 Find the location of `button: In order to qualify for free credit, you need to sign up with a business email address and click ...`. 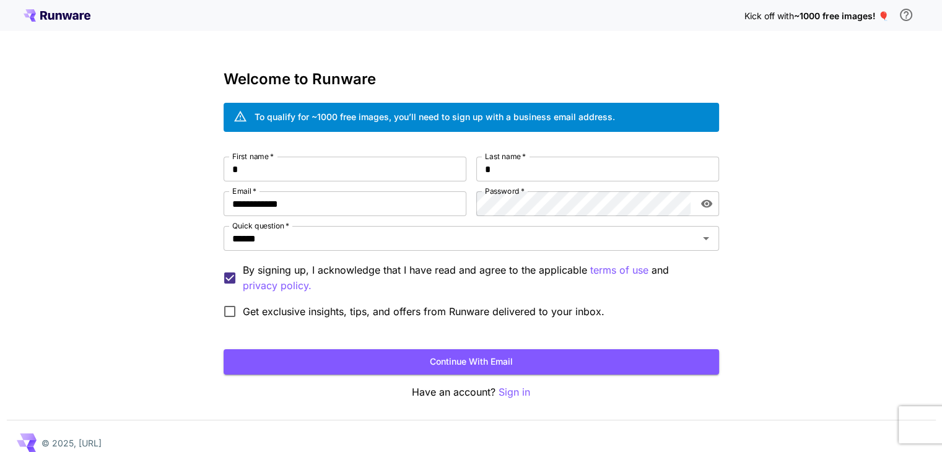

button: In order to qualify for free credit, you need to sign up with a business email address and click ... is located at coordinates (906, 15).